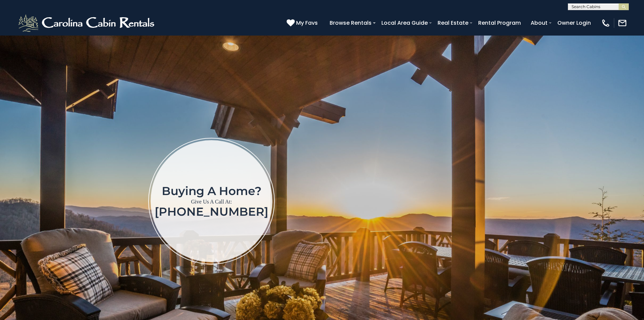 The height and width of the screenshot is (320, 644). Describe the element at coordinates (539, 23) in the screenshot. I see `a: About` at that location.